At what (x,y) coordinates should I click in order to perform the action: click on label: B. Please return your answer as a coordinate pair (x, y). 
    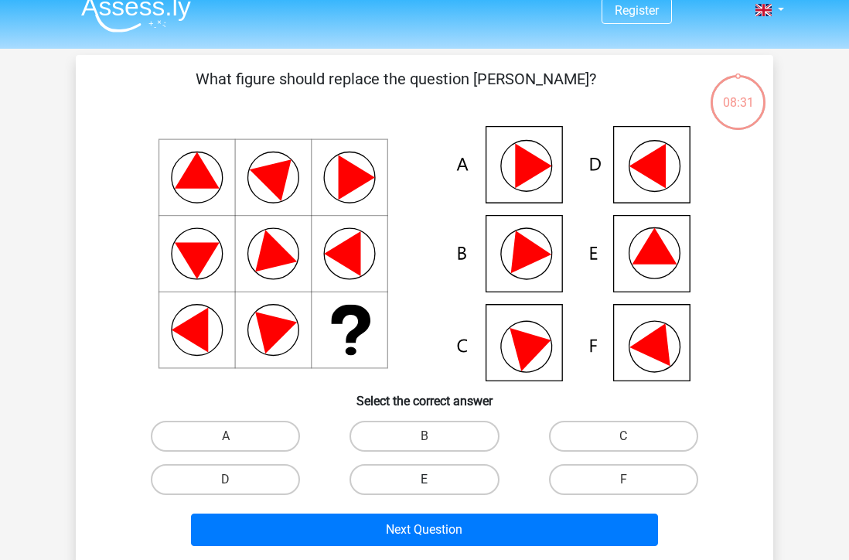
    Looking at the image, I should click on (424, 436).